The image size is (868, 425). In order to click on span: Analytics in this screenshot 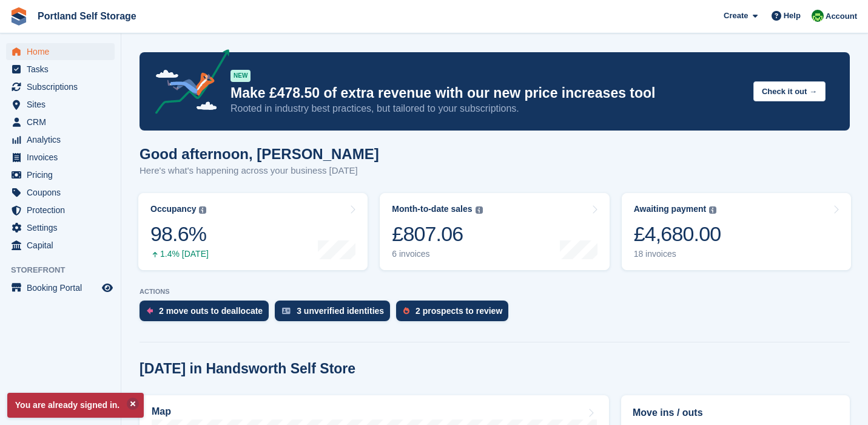, I will do `click(63, 139)`.